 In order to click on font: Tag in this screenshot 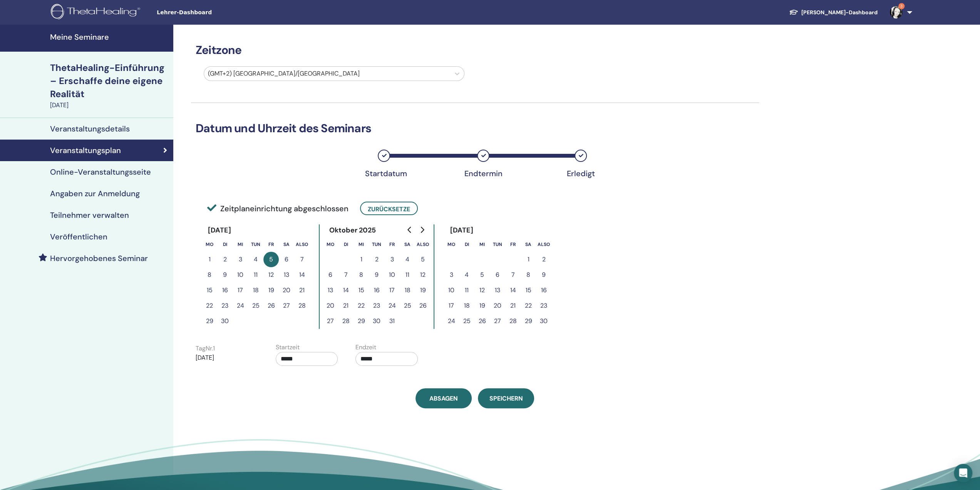, I will do `click(201, 348)`.